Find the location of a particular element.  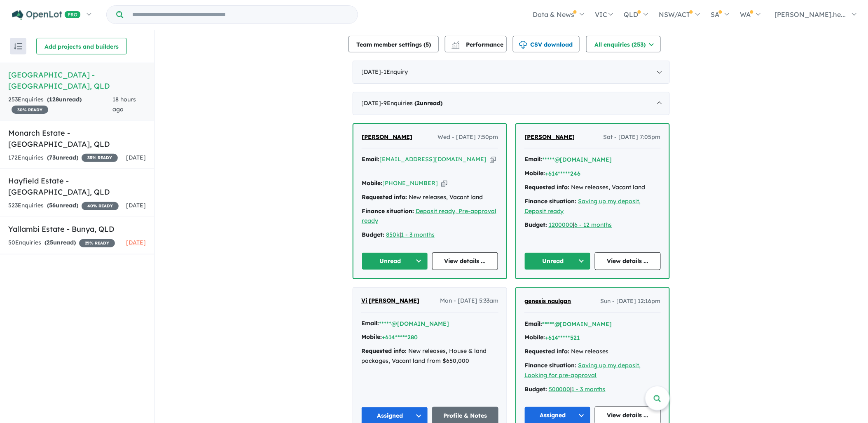

img: sort.svg is located at coordinates (18, 46).